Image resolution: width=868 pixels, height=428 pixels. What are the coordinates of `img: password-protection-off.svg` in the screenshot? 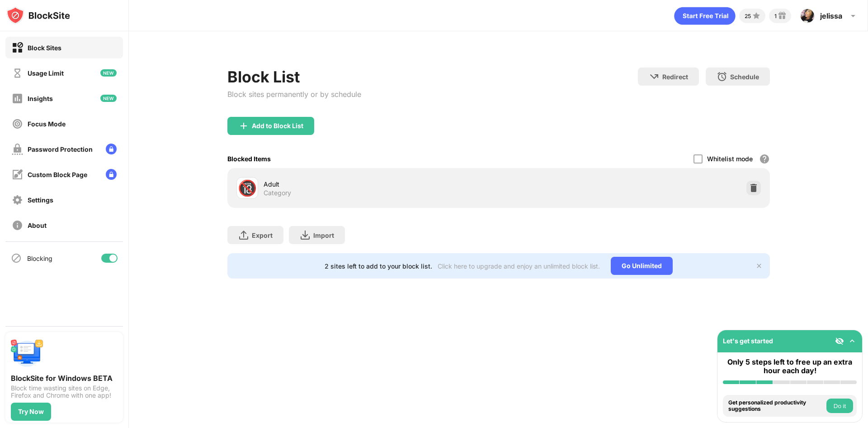 It's located at (18, 149).